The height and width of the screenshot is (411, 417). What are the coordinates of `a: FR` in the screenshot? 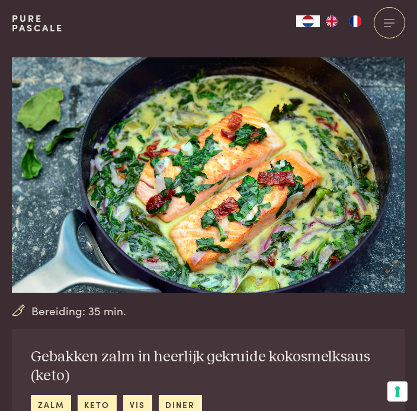 It's located at (355, 21).